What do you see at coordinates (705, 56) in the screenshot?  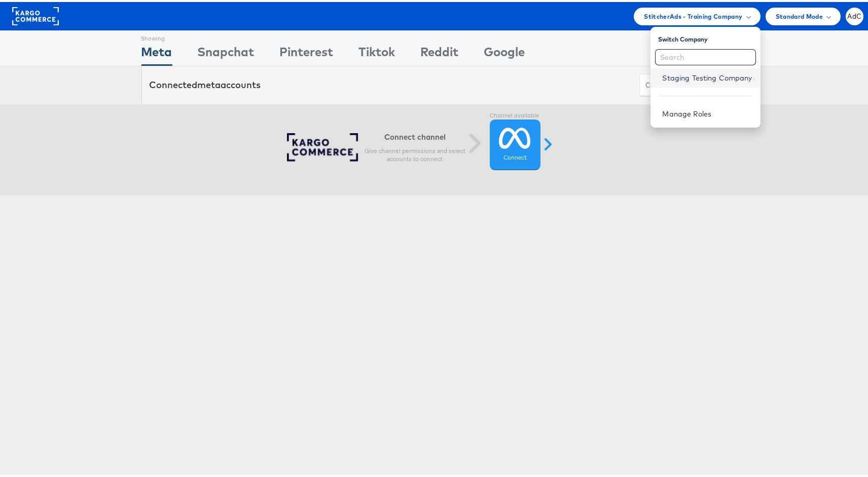 I see `input: Search` at bounding box center [705, 56].